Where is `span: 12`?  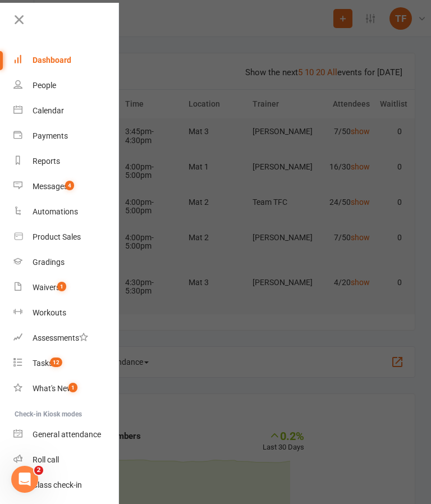 span: 12 is located at coordinates (56, 362).